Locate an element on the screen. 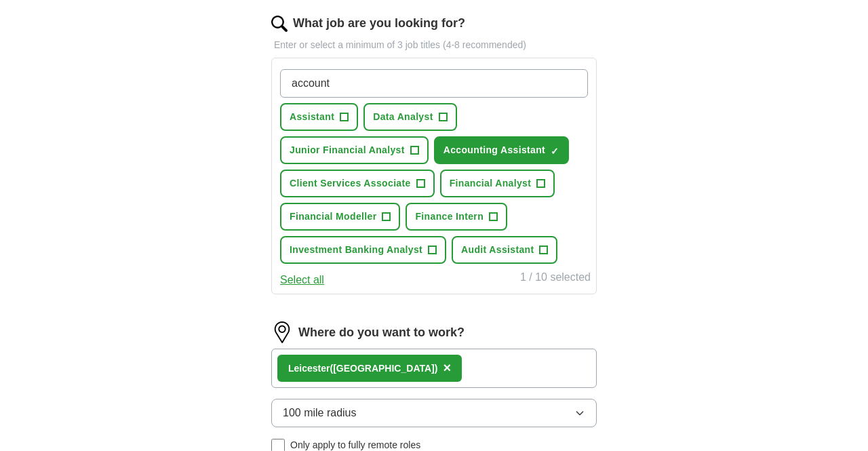  span: Junior Financial Analyst is located at coordinates (348, 150).